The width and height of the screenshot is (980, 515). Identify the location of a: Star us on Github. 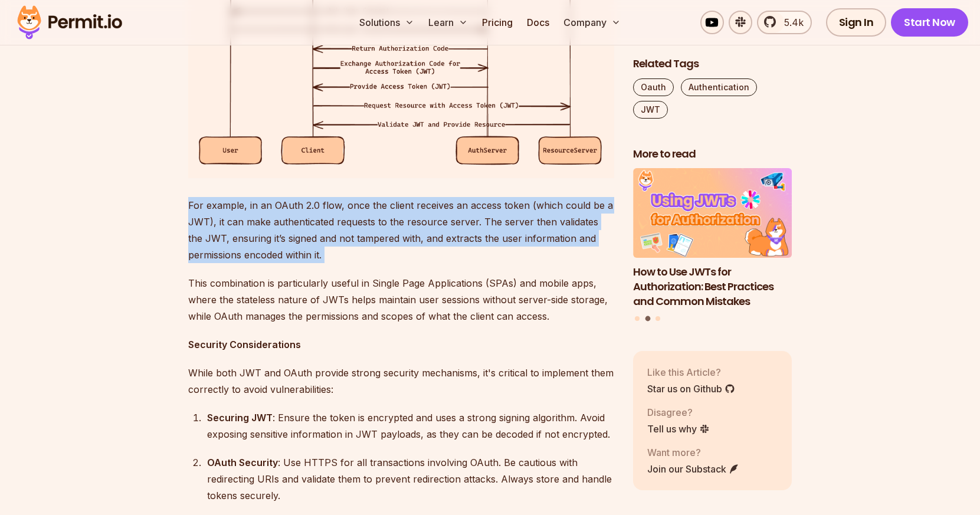
(691, 389).